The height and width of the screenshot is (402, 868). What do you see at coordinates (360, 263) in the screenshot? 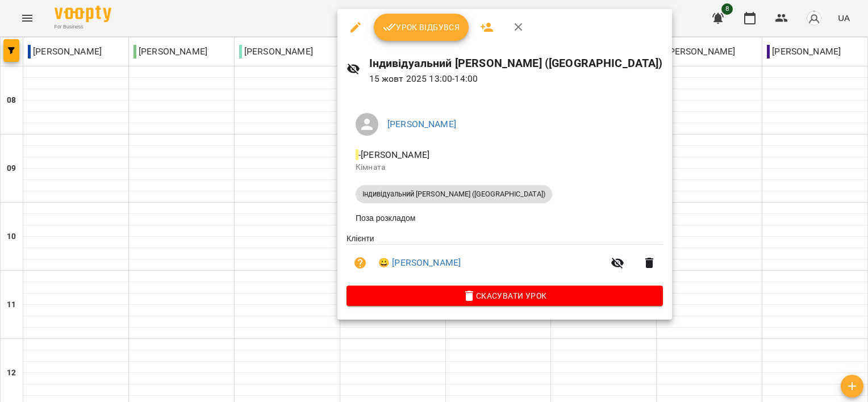
I see `button: Візит ще не сплачено. Додати оплату?` at bounding box center [360, 263].